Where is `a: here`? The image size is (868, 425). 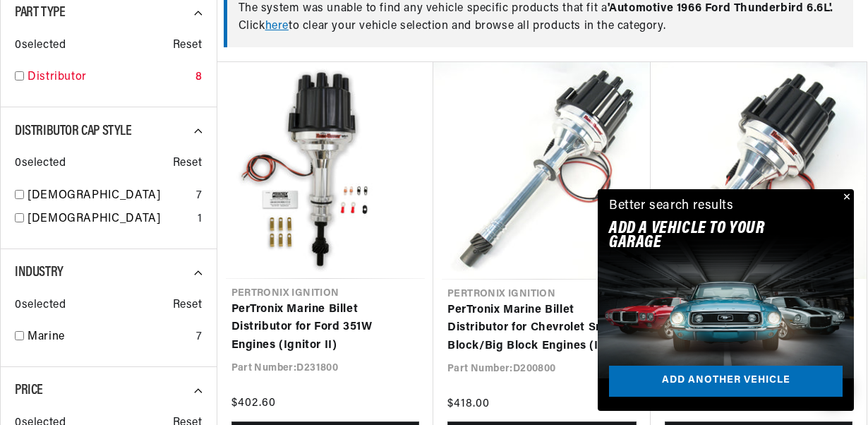
a: here is located at coordinates (277, 26).